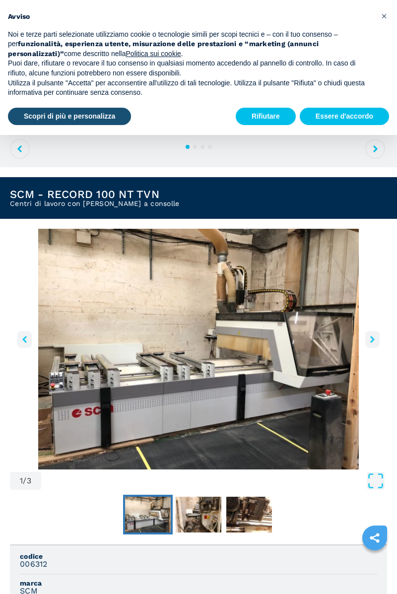 Image resolution: width=397 pixels, height=594 pixels. I want to click on font: codice, so click(31, 557).